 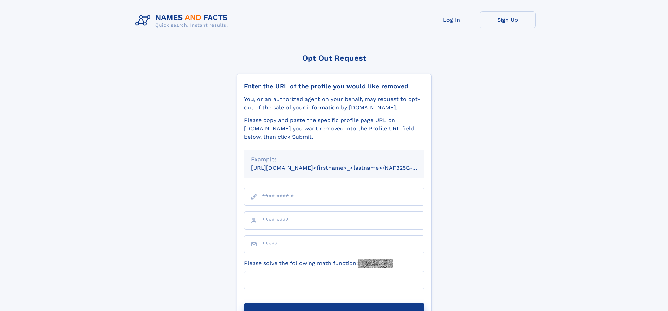 I want to click on div: Opt Out Request, so click(x=334, y=58).